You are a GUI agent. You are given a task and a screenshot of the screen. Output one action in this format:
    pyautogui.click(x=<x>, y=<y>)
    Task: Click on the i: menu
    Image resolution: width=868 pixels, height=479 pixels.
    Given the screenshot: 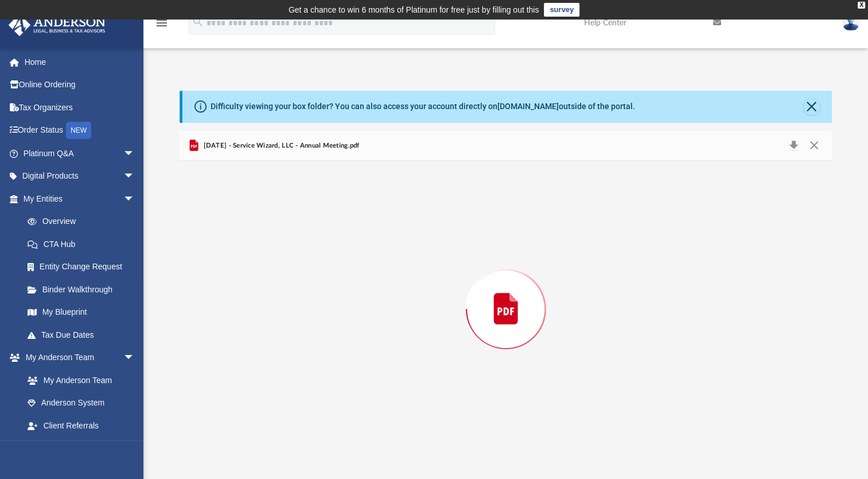 What is the action you would take?
    pyautogui.click(x=162, y=23)
    